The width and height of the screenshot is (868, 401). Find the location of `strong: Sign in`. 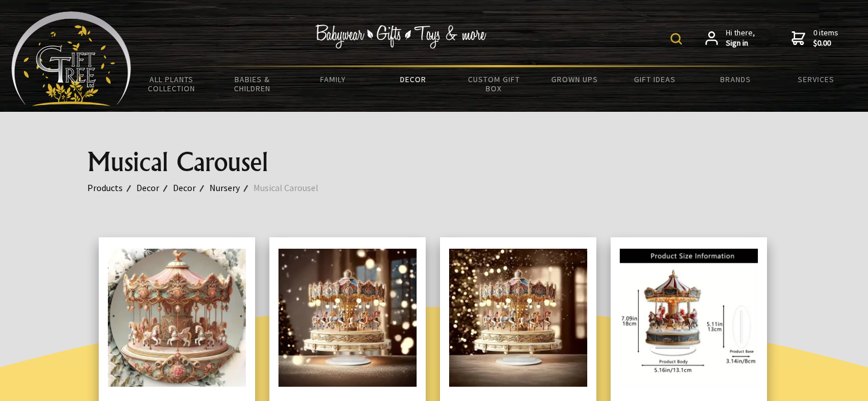

strong: Sign in is located at coordinates (740, 44).